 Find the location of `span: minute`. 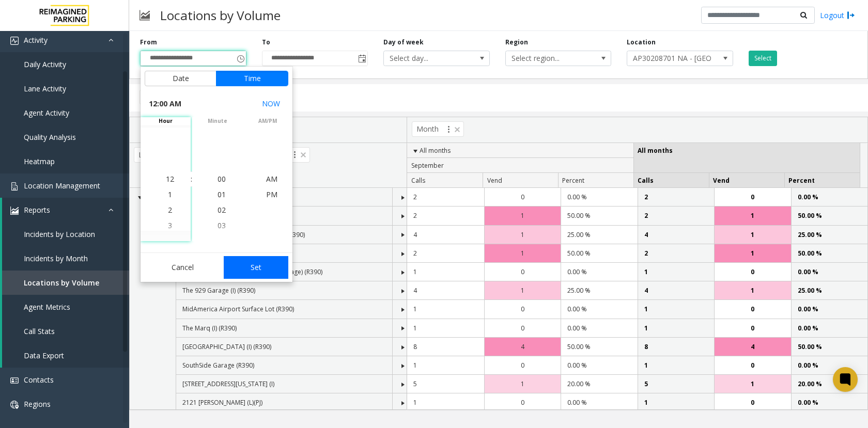

span: minute is located at coordinates (217, 121).